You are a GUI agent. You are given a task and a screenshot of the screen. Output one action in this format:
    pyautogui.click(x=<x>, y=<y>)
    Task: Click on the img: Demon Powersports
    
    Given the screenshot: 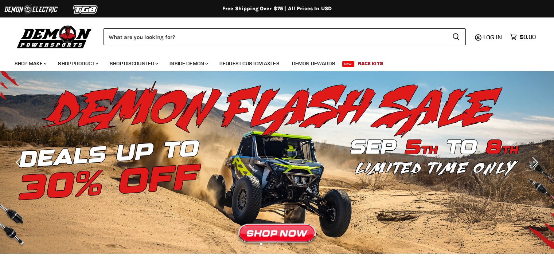 What is the action you would take?
    pyautogui.click(x=54, y=36)
    